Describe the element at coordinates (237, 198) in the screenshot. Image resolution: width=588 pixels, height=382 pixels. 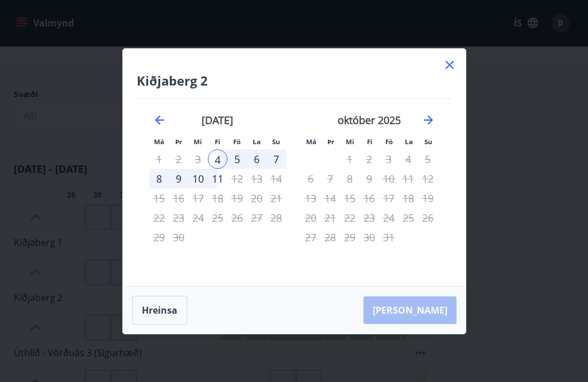
I see `td: Not available. föstudagur, 19. september 2025` at that location.